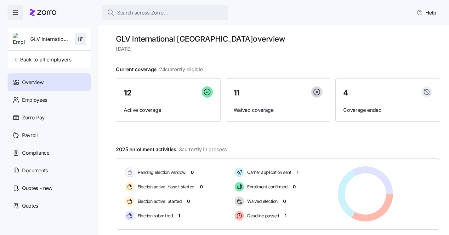 The image size is (449, 235). I want to click on a: Overview, so click(49, 82).